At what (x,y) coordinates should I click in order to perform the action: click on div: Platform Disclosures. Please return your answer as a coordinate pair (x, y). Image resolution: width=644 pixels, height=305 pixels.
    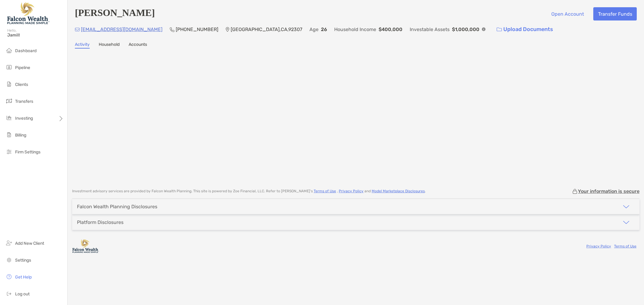
    Looking at the image, I should click on (100, 222).